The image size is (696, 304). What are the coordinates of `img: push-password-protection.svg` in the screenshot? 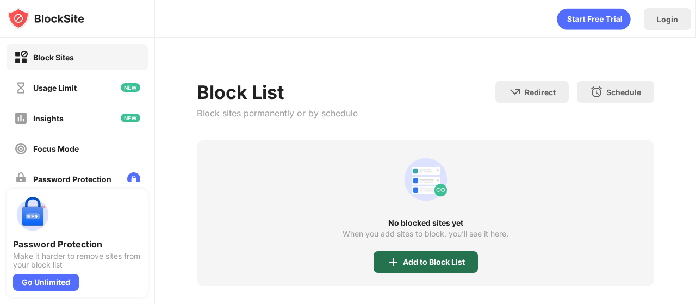 It's located at (33, 215).